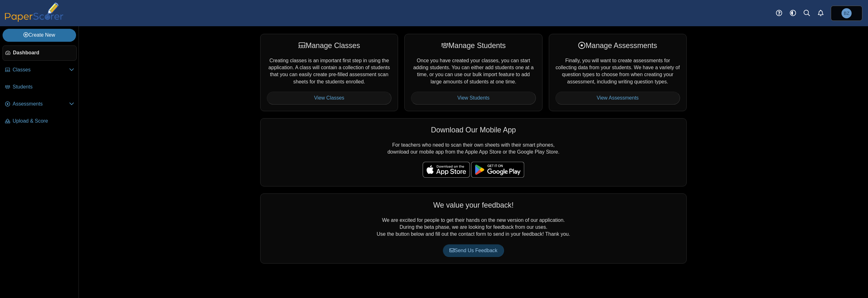 This screenshot has width=868, height=298. What do you see at coordinates (821, 13) in the screenshot?
I see `a: Alerts` at bounding box center [821, 13].